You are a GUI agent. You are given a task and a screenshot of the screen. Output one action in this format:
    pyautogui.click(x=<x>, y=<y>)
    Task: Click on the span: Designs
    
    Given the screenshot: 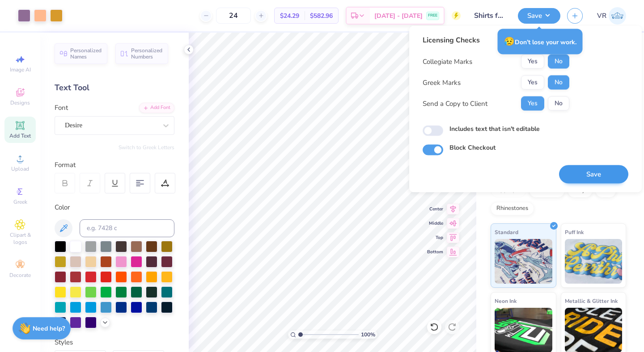 What is the action you would take?
    pyautogui.click(x=20, y=103)
    